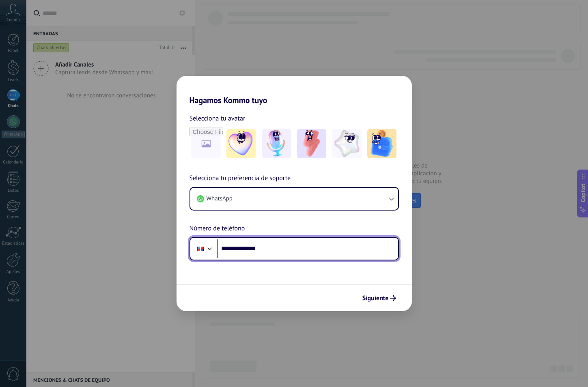  Describe the element at coordinates (295, 199) in the screenshot. I see `button: WhatsApp` at that location.